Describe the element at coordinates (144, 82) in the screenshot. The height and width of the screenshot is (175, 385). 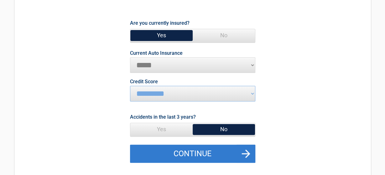
I see `label: Credit Score` at that location.